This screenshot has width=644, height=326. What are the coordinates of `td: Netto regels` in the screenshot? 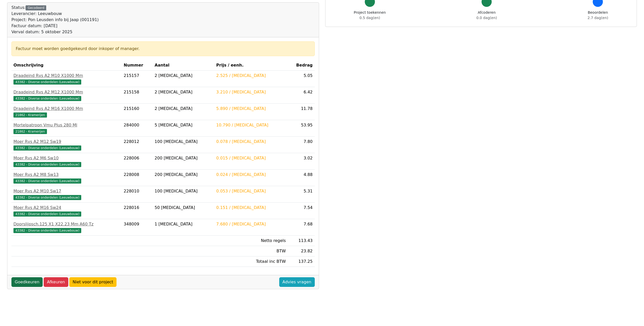 It's located at (251, 241).